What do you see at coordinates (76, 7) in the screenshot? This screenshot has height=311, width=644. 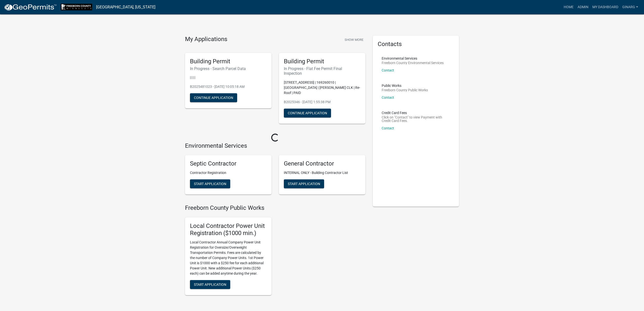 I see `img: Freeborn County, Minnesota` at bounding box center [76, 7].